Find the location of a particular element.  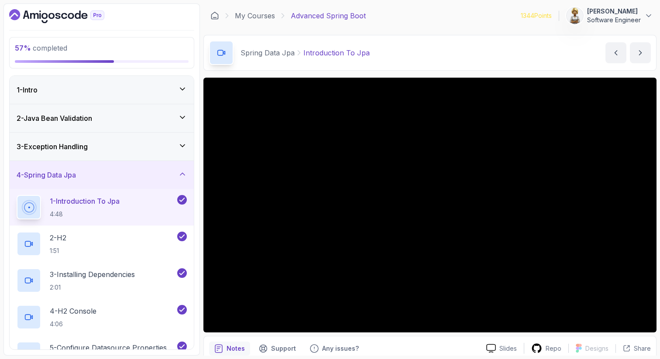

p: 4 - H2 Console is located at coordinates (73, 311).